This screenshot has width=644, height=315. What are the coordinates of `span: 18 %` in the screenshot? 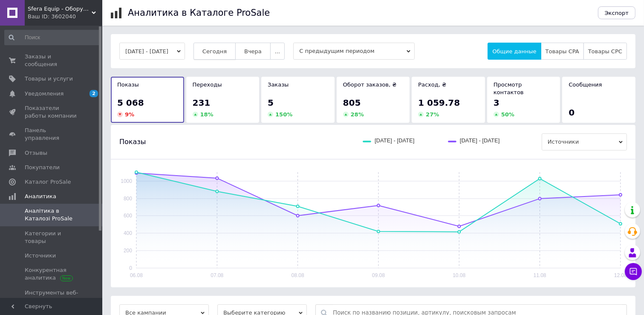 It's located at (206, 114).